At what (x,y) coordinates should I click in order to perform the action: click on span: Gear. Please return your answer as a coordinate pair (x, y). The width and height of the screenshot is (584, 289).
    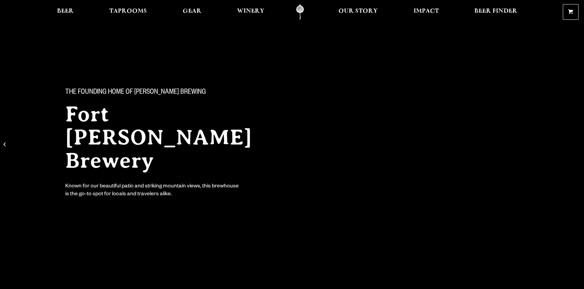
    Looking at the image, I should click on (192, 11).